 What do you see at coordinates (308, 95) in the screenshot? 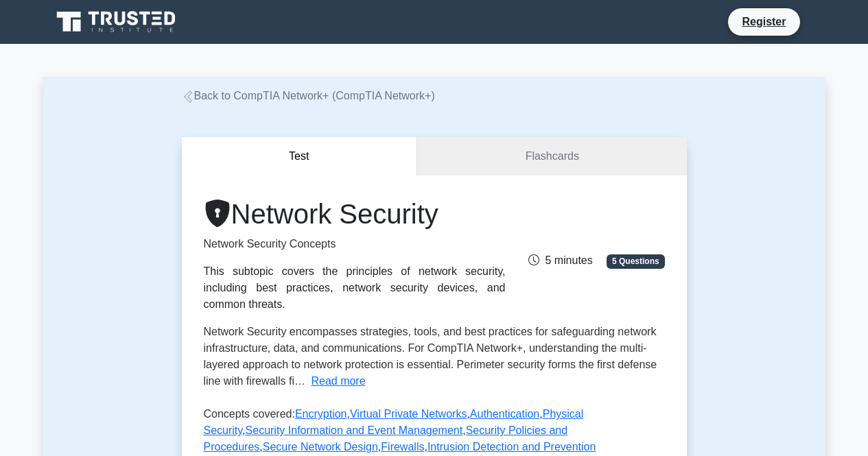
I see `a: Back to CompTIA Network+ (CompTIA Network+)` at bounding box center [308, 95].